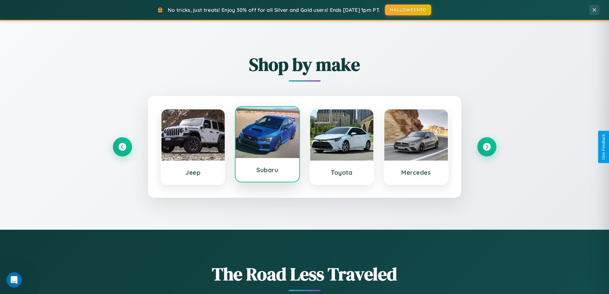 Image resolution: width=609 pixels, height=294 pixels. I want to click on h3: Mercedes, so click(416, 172).